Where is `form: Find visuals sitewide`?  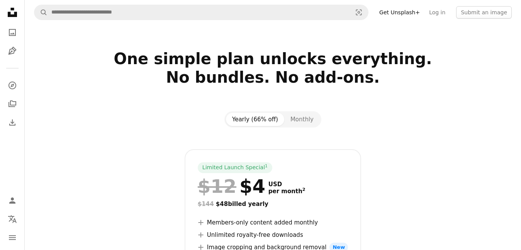 form: Find visuals sitewide is located at coordinates (201, 12).